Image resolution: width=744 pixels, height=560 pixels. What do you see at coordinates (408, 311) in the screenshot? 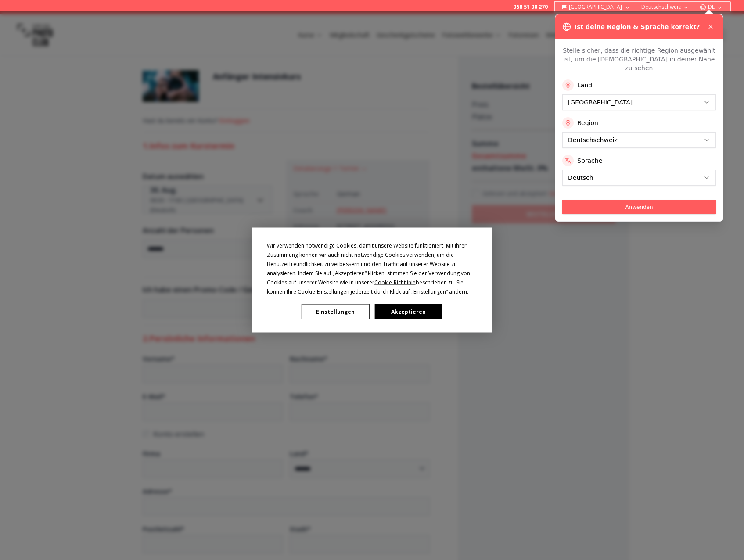
I see `button: Akzeptieren` at bounding box center [408, 311].